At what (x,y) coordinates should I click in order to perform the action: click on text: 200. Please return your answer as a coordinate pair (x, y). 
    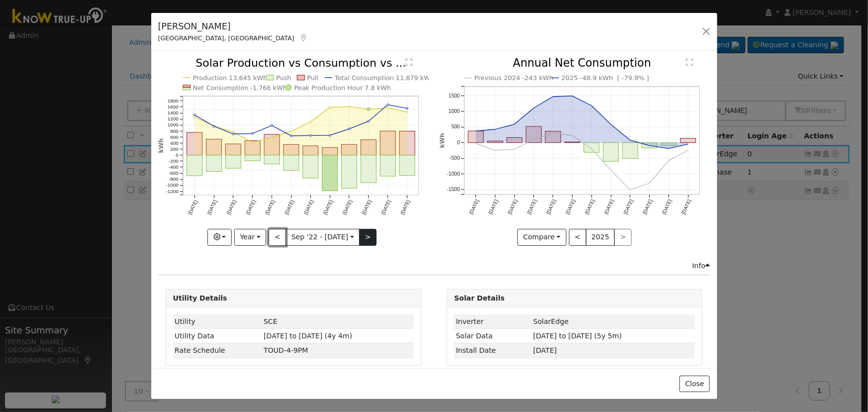
    Looking at the image, I should click on (174, 149).